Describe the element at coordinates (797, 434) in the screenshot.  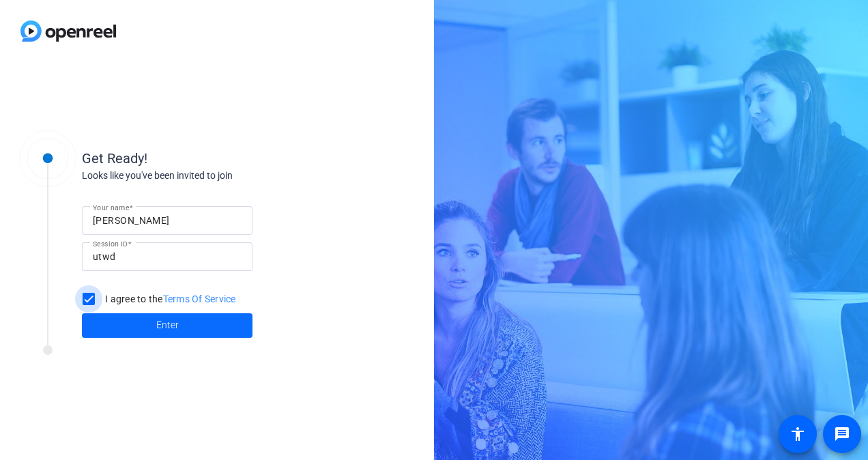
I see `mat-icon: accessibility` at that location.